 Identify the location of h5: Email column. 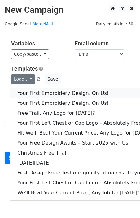
(102, 43).